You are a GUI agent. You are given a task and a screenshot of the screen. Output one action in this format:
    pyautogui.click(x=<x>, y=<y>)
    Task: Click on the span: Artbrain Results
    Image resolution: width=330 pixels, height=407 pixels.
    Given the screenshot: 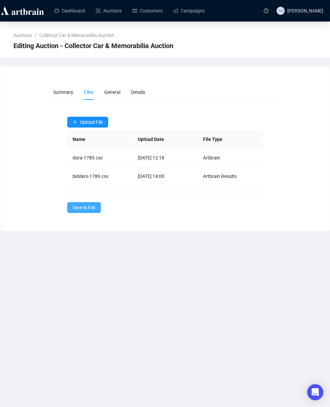 What is the action you would take?
    pyautogui.click(x=220, y=176)
    